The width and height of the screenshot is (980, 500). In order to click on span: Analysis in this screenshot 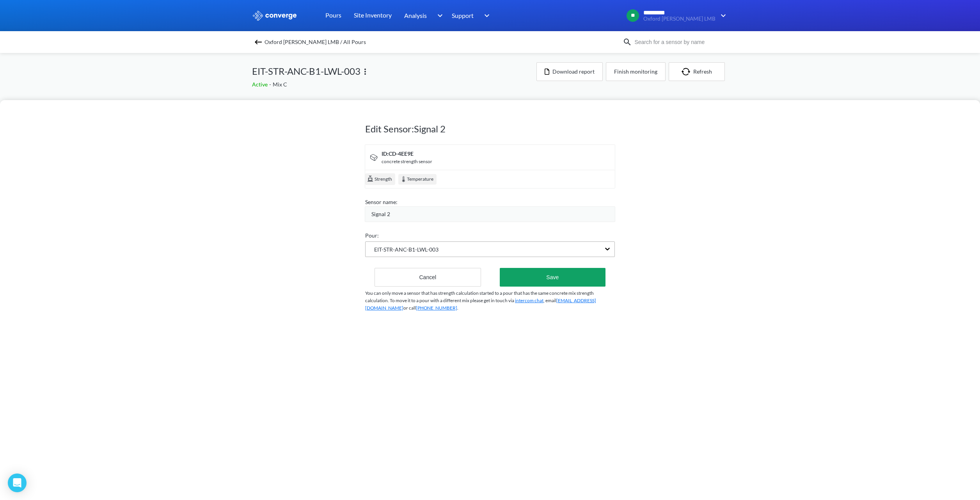, I will do `click(415, 15)`.